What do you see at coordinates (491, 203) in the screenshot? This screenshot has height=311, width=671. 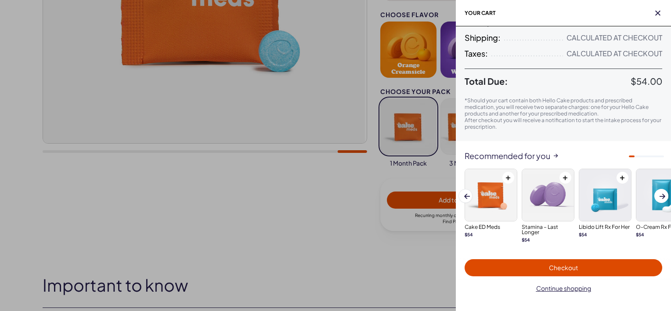 I see `a: Cake ED MedsCake ED Meds$54` at bounding box center [491, 203].